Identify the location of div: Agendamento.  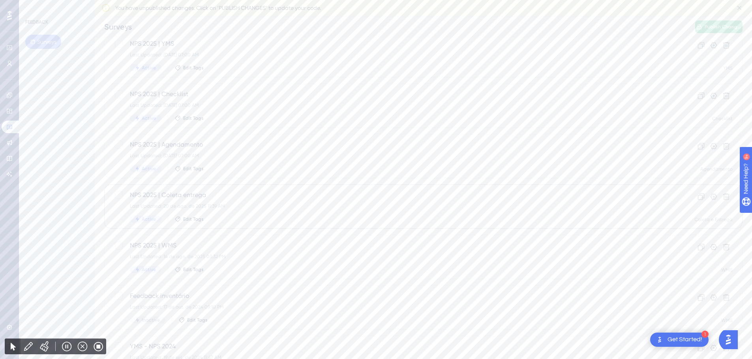
(716, 169).